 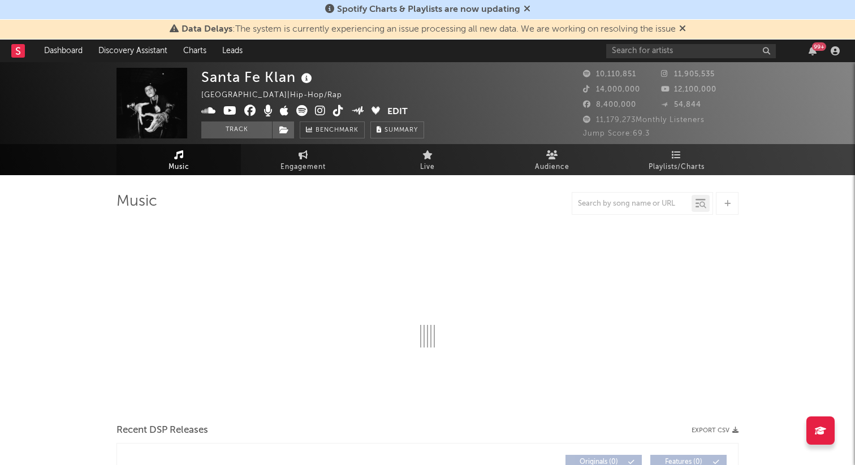 I want to click on span: 14,000,000, so click(x=611, y=89).